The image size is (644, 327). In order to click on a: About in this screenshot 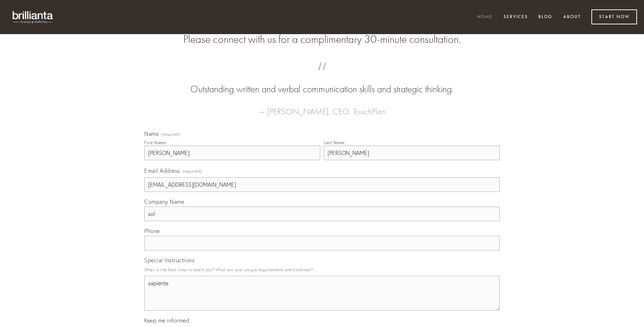, I will do `click(572, 17)`.